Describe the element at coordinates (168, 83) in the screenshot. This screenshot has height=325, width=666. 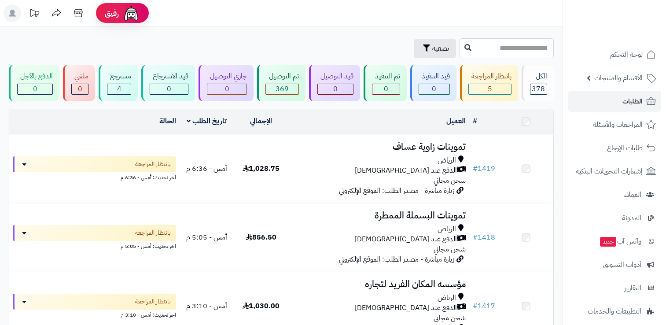
I see `a: قيد الاسترجاع 0` at that location.